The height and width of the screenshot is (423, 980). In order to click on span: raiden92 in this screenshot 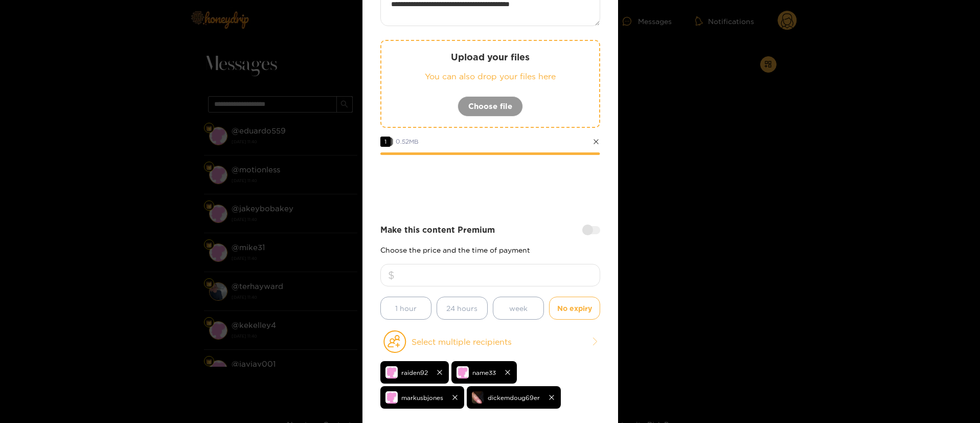, I will do `click(415, 373)`.